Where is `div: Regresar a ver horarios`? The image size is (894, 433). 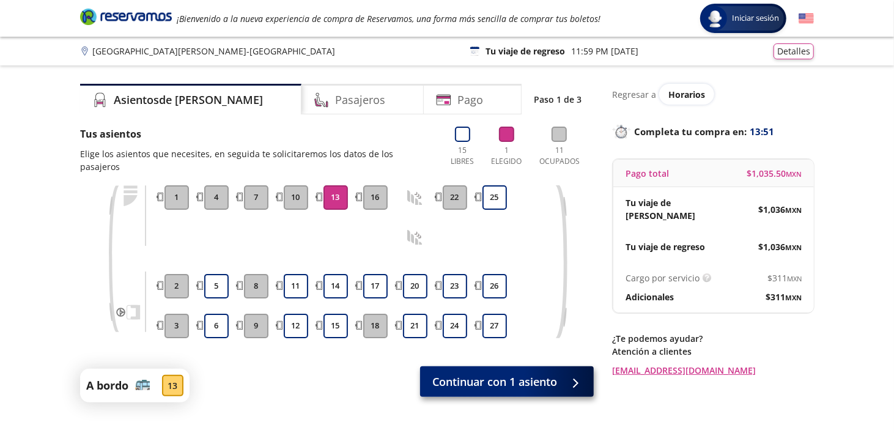
div: Regresar a ver horarios is located at coordinates (713, 94).